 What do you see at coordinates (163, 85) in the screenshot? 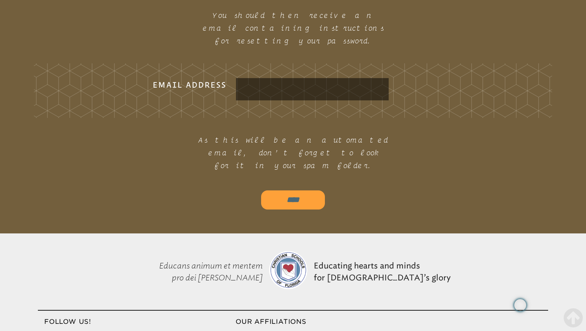
I see `h3: Email Address` at bounding box center [163, 85].